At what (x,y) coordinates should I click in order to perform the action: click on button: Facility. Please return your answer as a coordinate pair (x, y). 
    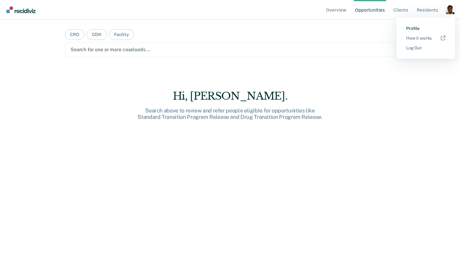
    Looking at the image, I should click on (121, 34).